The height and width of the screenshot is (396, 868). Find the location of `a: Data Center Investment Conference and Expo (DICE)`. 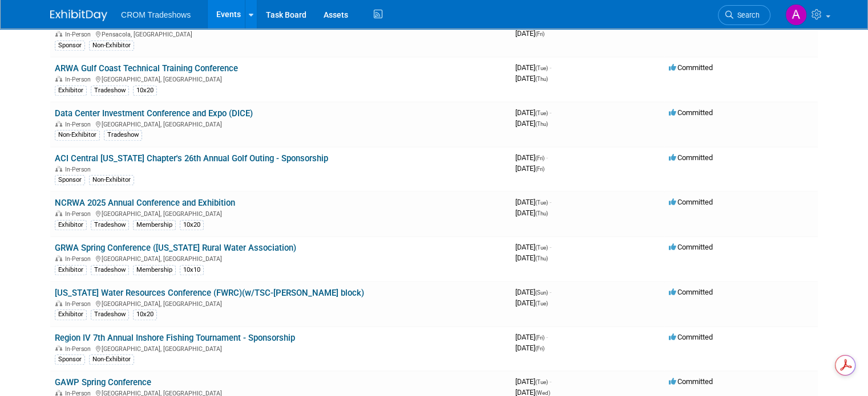

a: Data Center Investment Conference and Expo (DICE) is located at coordinates (154, 114).